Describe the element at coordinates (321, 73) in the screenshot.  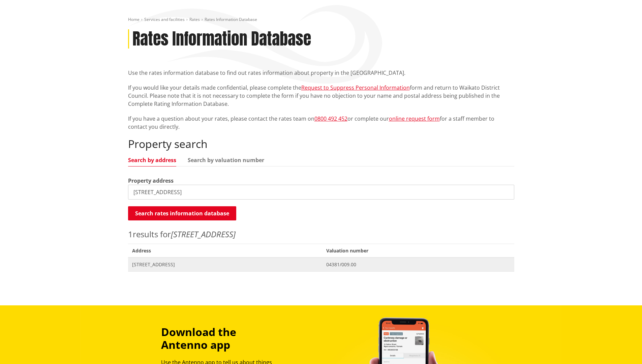
I see `p: Use the rates information database to find out rates information about property in the [GEOGRAPHI...` at that location.